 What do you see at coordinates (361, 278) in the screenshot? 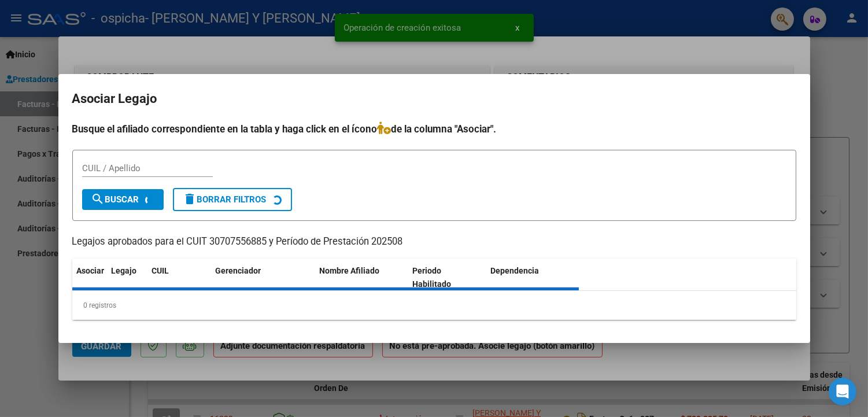
I see `datatable-header-cell: Nombre Afiliado` at bounding box center [361, 278].